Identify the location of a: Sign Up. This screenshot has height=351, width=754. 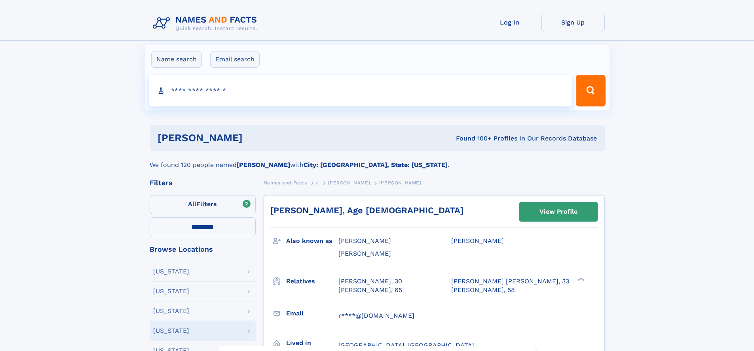
(573, 22).